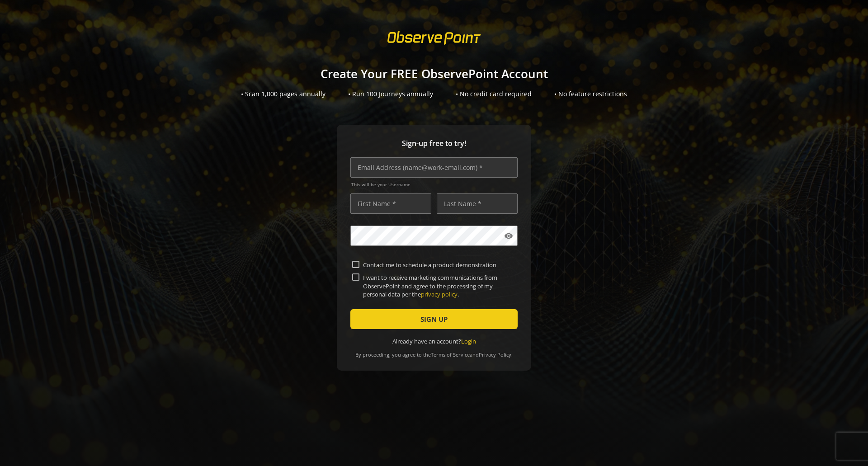 Image resolution: width=868 pixels, height=466 pixels. Describe the element at coordinates (434, 319) in the screenshot. I see `button: SIGN UP` at that location.